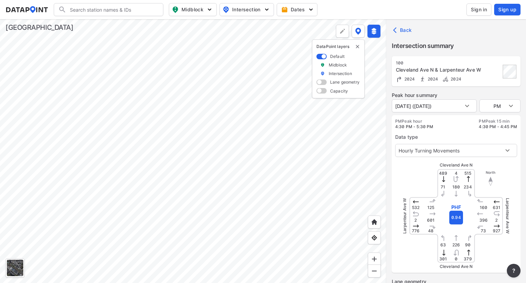 The image size is (526, 283). I want to click on div: Toggle basemap, so click(15, 268).